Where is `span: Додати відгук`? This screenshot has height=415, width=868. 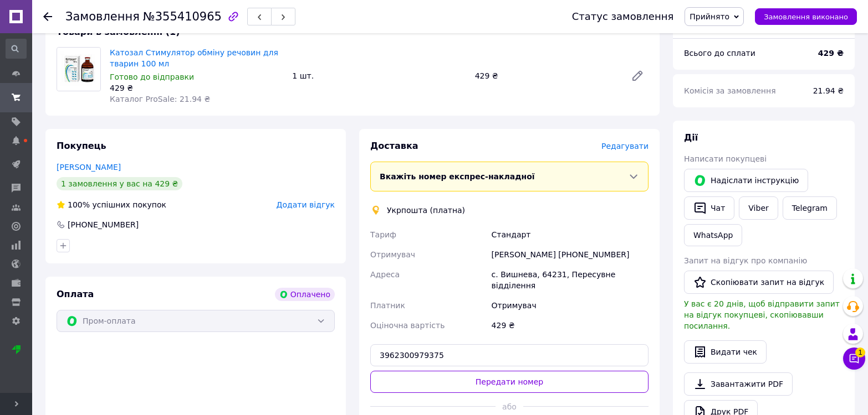
span: Додати відгук is located at coordinates (305, 205).